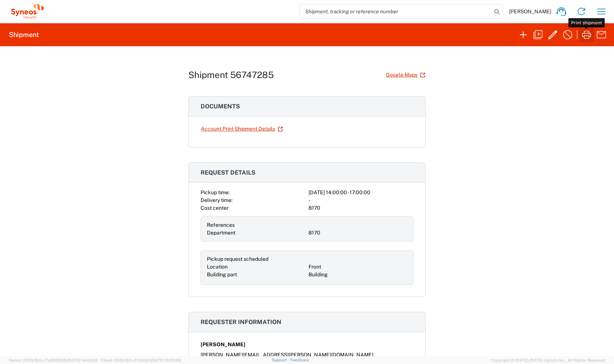  Describe the element at coordinates (318, 275) in the screenshot. I see `span: Building` at that location.